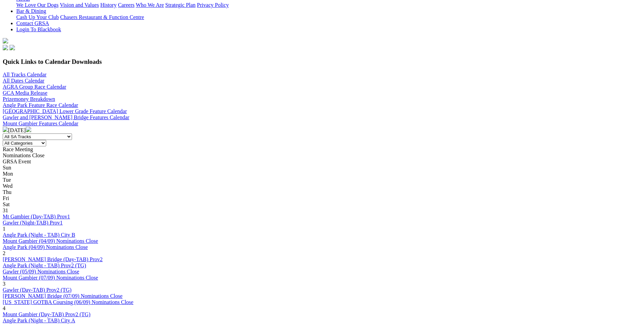 This screenshot has height=324, width=644. What do you see at coordinates (6, 210) in the screenshot?
I see `span: 31` at bounding box center [6, 210].